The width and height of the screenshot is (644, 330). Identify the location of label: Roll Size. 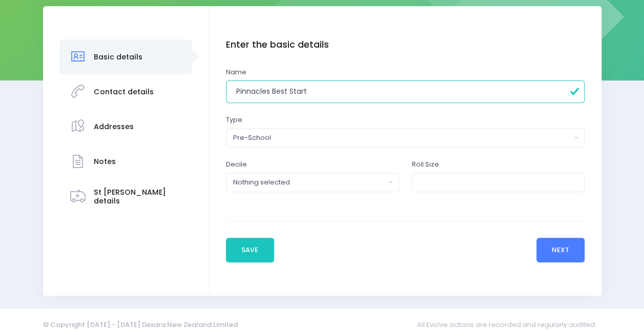
(425, 164).